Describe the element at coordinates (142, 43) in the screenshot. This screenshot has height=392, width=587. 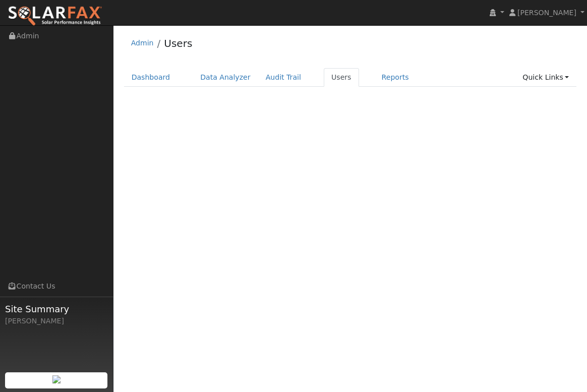
I see `a: Admin` at that location.